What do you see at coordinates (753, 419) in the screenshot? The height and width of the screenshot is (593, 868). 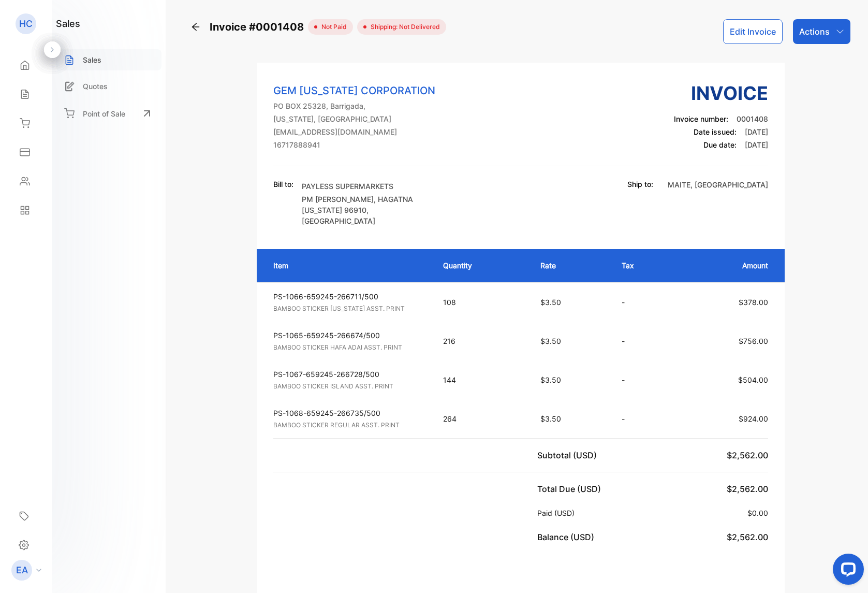 I see `span: $924.00` at bounding box center [753, 419].